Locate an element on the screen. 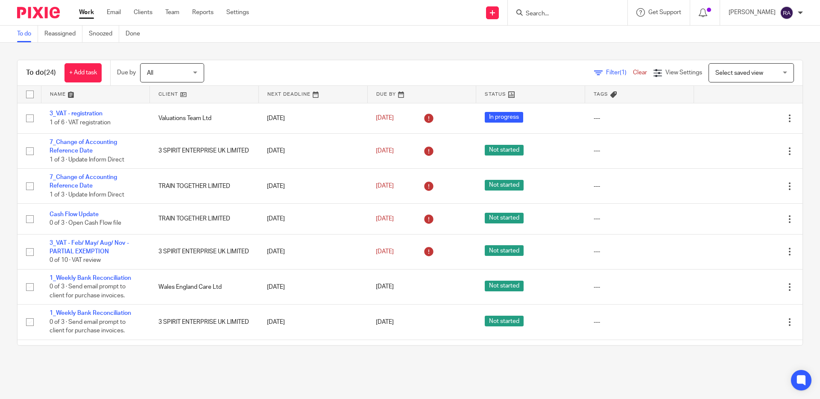 Image resolution: width=820 pixels, height=399 pixels. a: To do is located at coordinates (27, 34).